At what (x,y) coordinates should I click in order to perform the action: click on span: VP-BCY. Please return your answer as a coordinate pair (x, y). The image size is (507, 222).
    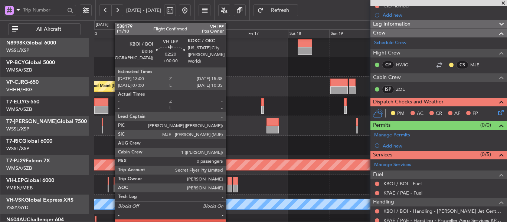
    Looking at the image, I should click on (16, 63).